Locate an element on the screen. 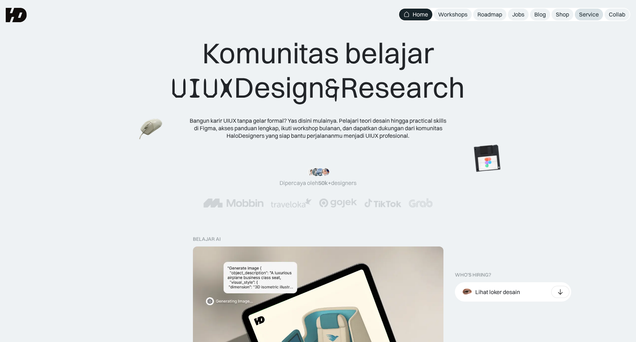  div: Workshops is located at coordinates (453, 14).